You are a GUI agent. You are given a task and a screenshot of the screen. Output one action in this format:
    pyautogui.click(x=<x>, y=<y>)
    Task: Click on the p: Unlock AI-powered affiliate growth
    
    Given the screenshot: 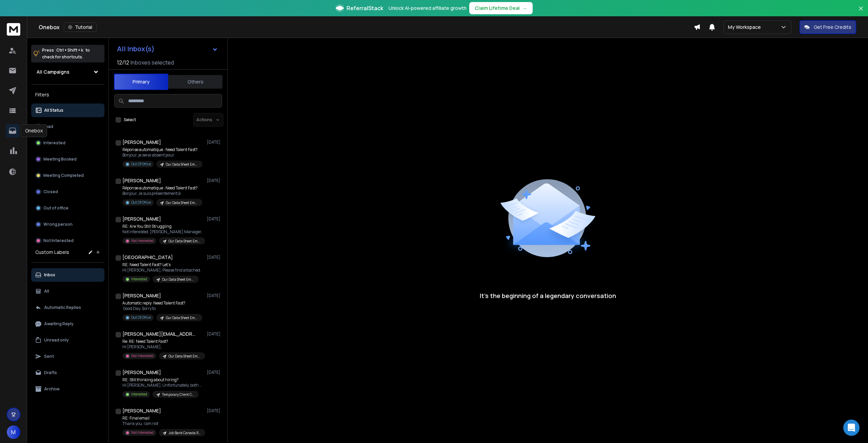 What is the action you would take?
    pyautogui.click(x=427, y=8)
    